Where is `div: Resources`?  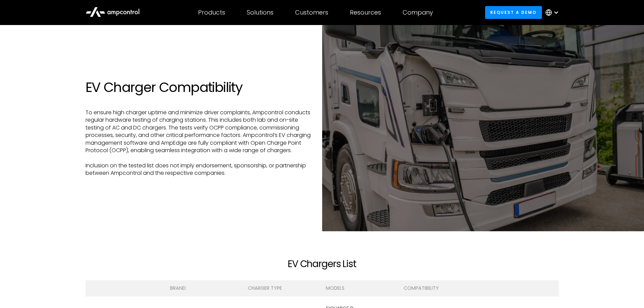
div: Resources is located at coordinates (365, 13).